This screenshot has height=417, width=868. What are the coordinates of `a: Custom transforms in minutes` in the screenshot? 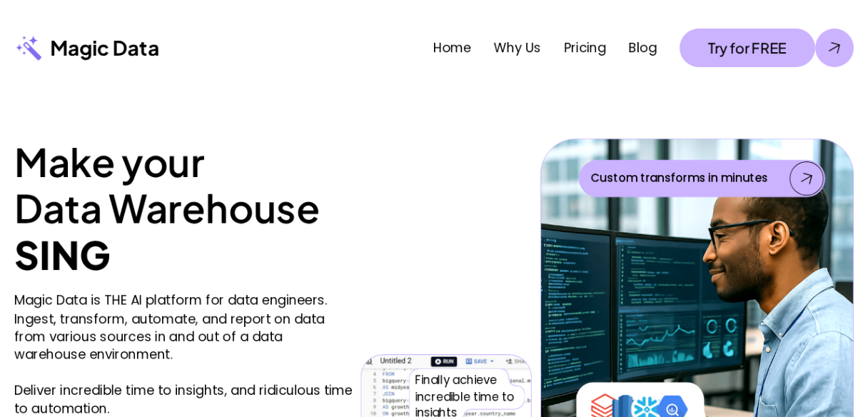 It's located at (702, 179).